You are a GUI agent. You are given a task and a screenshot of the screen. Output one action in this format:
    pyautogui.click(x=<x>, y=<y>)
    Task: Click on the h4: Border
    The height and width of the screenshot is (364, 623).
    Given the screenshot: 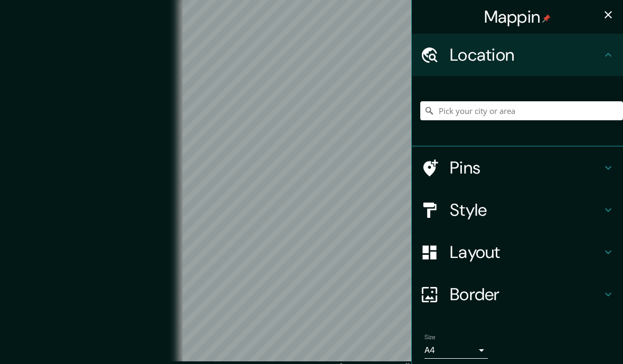 What is the action you would take?
    pyautogui.click(x=526, y=295)
    